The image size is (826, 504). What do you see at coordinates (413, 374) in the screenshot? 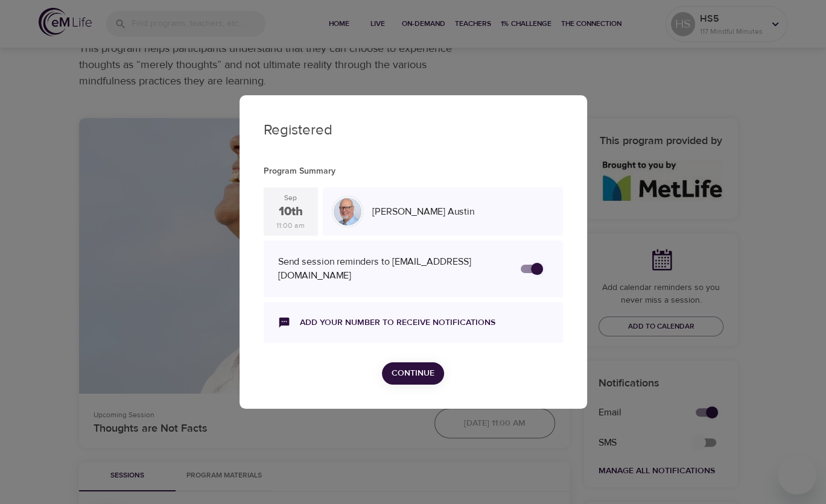
I see `button: Continue` at bounding box center [413, 374].